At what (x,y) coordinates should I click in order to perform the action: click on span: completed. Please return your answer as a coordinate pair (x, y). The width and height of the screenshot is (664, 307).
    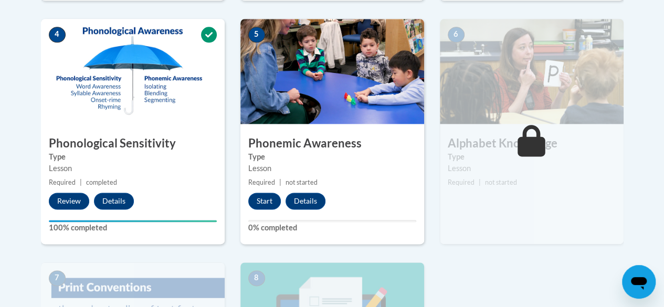
    Looking at the image, I should click on (101, 182).